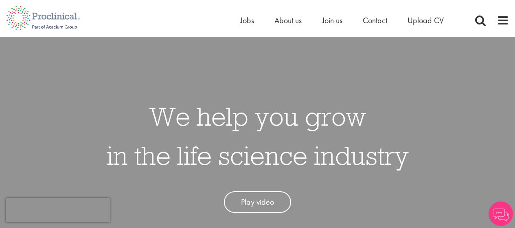 Image resolution: width=515 pixels, height=228 pixels. I want to click on span: Jobs, so click(247, 20).